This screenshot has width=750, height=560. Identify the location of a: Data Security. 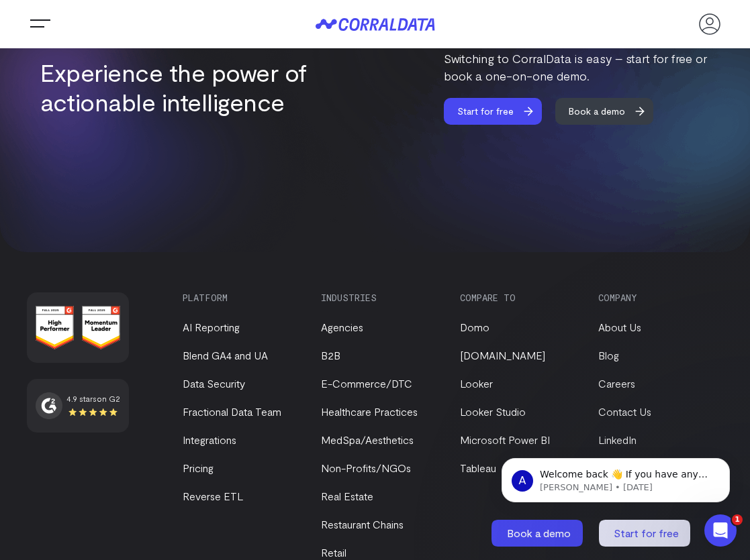
(213, 383).